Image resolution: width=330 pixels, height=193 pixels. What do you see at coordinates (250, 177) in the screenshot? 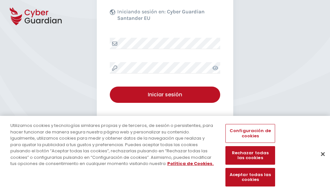
I see `button: Aceptar todas las cookies` at bounding box center [250, 177].